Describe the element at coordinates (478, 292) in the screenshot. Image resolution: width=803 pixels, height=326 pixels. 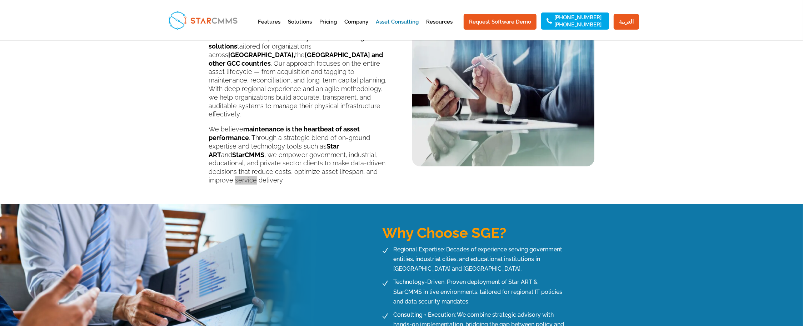
I see `span: Technology-Driven: Proven deployment of Star ART & StarCMMS in live environments, tailored for re...` at that location.